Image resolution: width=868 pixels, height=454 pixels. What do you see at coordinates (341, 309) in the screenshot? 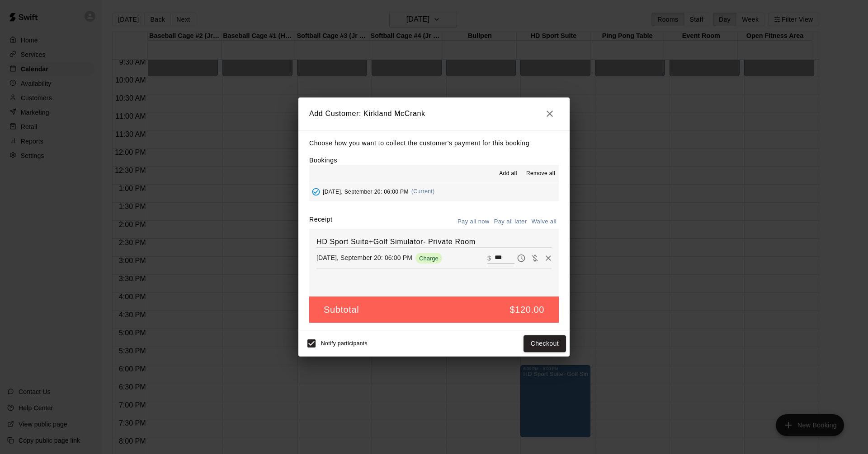
I see `h5: Subtotal` at bounding box center [341, 309].